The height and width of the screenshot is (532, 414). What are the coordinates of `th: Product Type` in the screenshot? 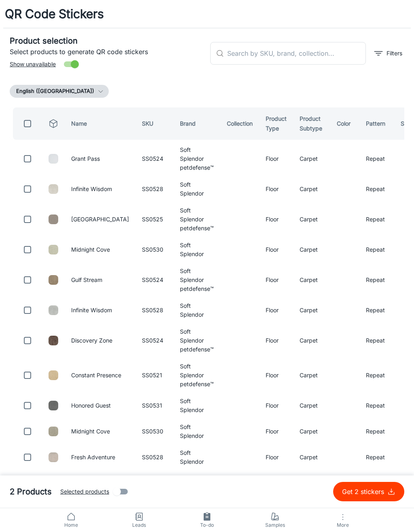 It's located at (276, 124).